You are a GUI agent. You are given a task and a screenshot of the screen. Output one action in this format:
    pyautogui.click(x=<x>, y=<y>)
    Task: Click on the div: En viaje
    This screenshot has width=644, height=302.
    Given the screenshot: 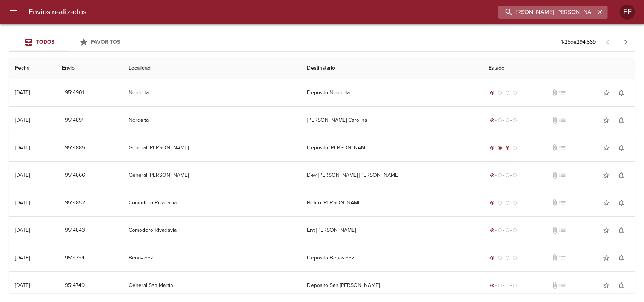 What is the action you would take?
    pyautogui.click(x=504, y=148)
    